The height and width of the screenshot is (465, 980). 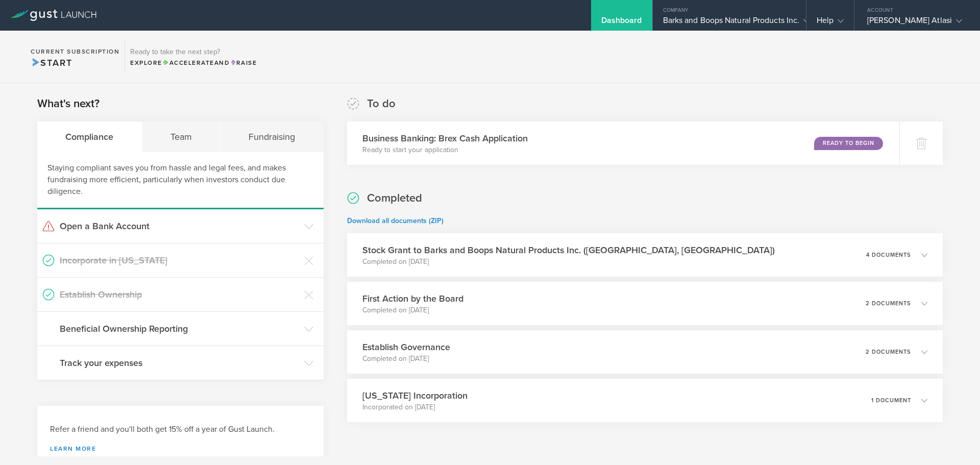 What do you see at coordinates (180, 181) in the screenshot?
I see `div: Staying compliant saves you from hassle and legal fees, and makes fundraising more efficient, par...` at bounding box center [180, 181].